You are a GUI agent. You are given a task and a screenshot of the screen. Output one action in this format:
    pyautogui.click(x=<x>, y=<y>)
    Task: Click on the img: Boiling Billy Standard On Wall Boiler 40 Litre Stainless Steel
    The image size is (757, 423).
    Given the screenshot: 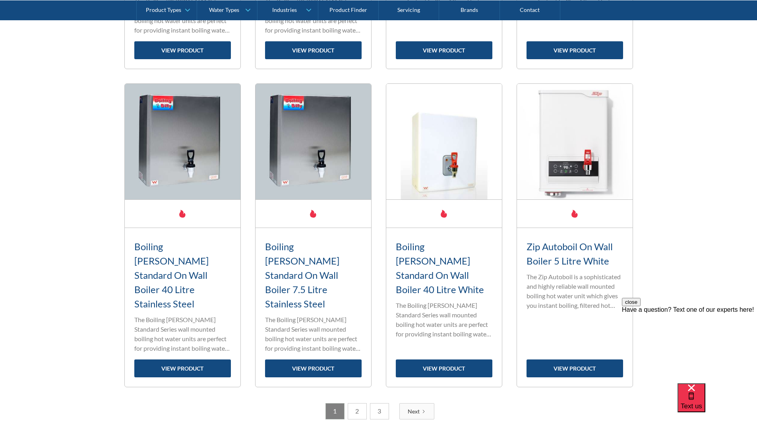 What is the action you would take?
    pyautogui.click(x=183, y=142)
    